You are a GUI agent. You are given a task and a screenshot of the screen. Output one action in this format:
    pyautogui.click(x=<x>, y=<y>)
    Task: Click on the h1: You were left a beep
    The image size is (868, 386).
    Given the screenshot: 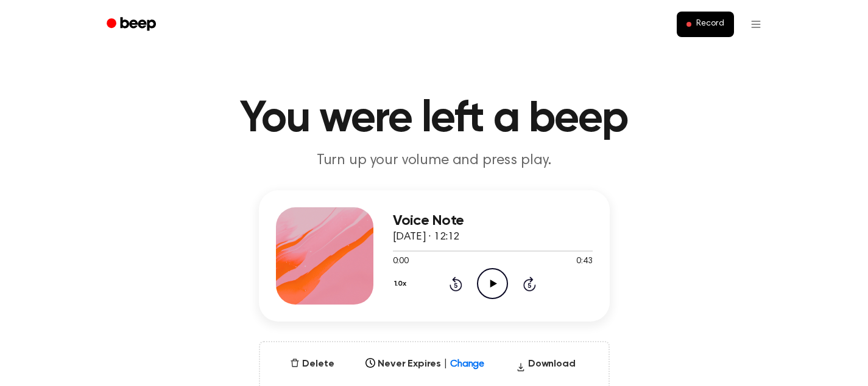 What is the action you would take?
    pyautogui.click(x=434, y=119)
    